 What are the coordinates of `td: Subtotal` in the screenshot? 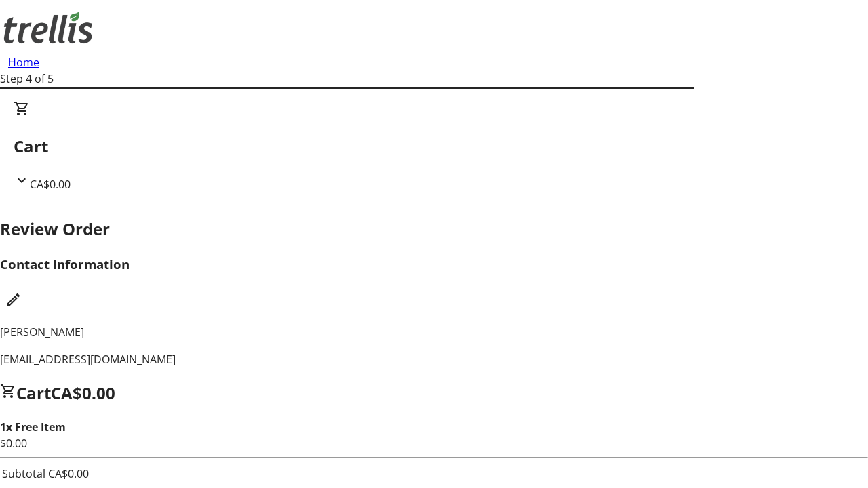 It's located at (24, 474).